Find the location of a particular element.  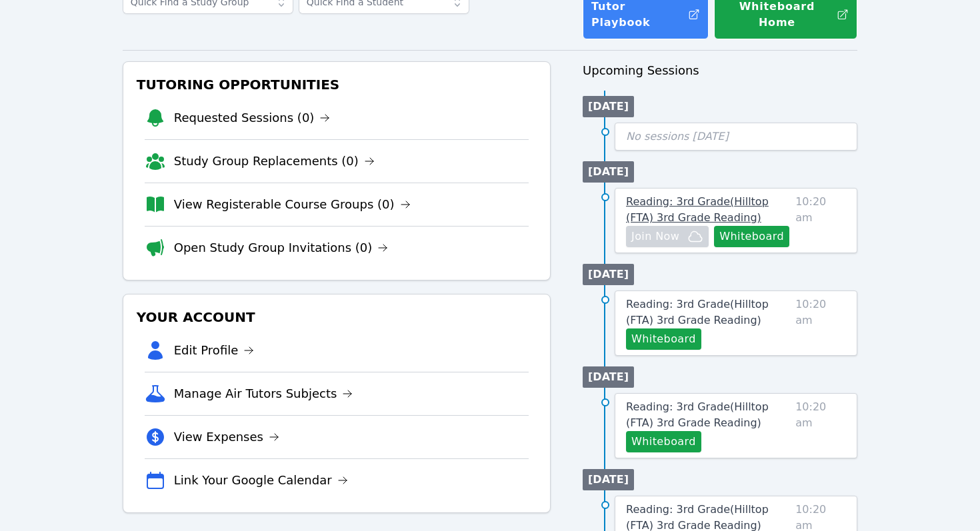

button: Join Now is located at coordinates (667, 237).